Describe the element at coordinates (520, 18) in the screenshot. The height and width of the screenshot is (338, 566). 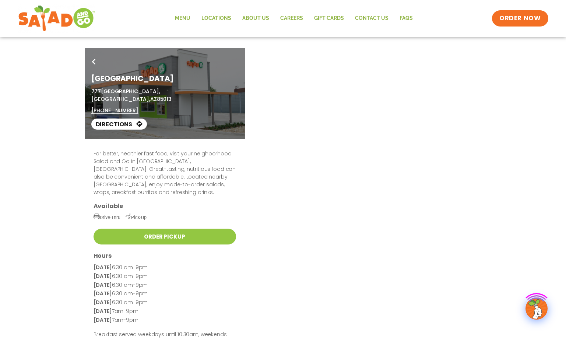
I see `a: ORDER NOW` at that location.